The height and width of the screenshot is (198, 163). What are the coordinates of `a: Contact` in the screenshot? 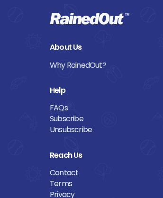 It's located at (81, 172).